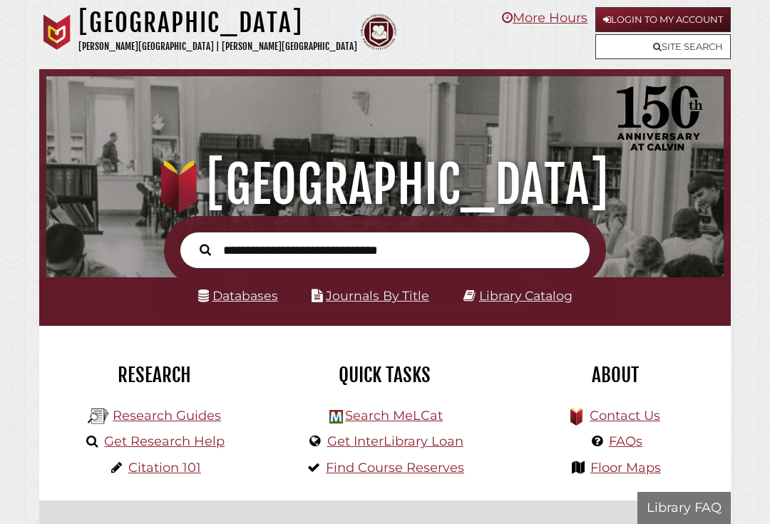 This screenshot has height=524, width=770. What do you see at coordinates (625, 467) in the screenshot?
I see `a: Floor Maps` at bounding box center [625, 467].